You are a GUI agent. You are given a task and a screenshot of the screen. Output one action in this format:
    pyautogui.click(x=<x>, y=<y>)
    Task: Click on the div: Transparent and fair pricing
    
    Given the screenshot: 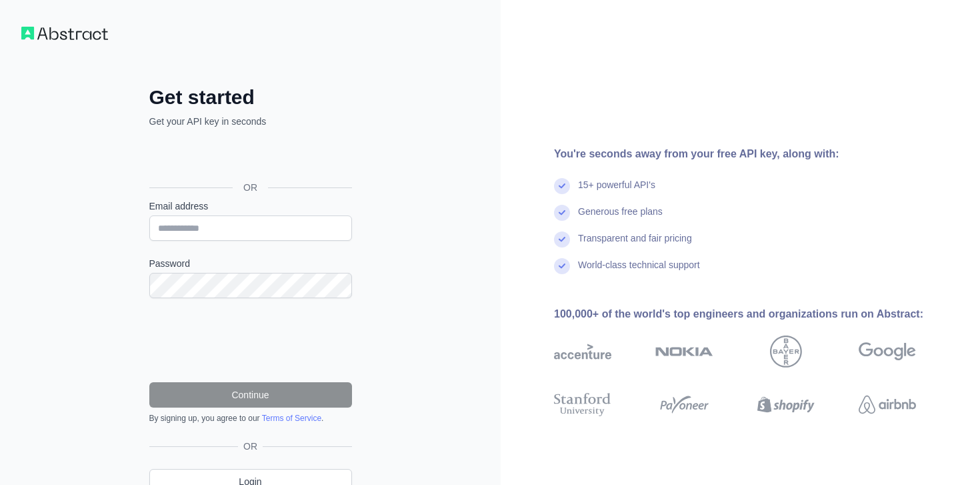 What is the action you would take?
    pyautogui.click(x=634, y=244)
    